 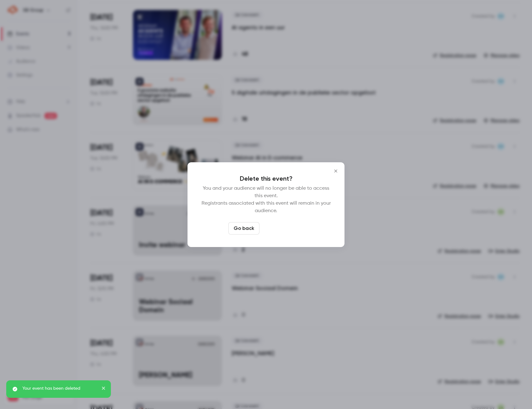 I want to click on button: Close, so click(x=336, y=171).